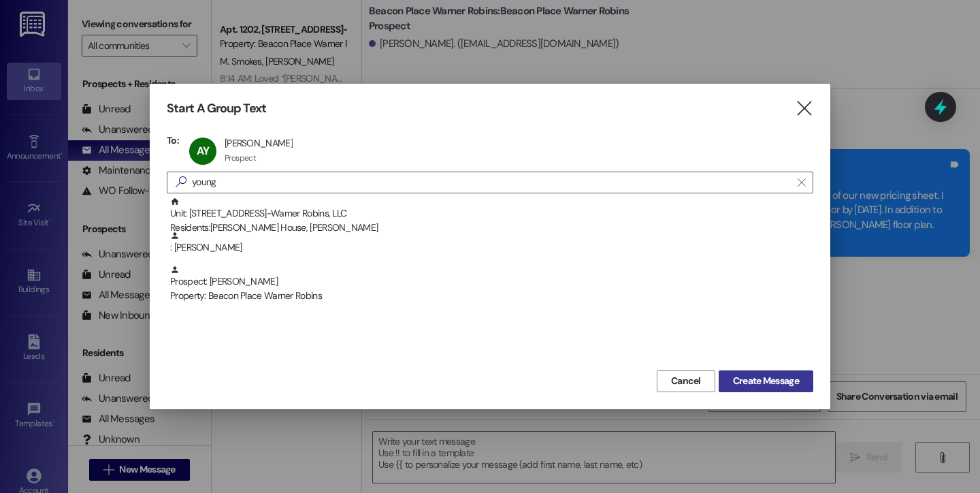 The height and width of the screenshot is (493, 980). I want to click on button: Create Message, so click(766, 381).